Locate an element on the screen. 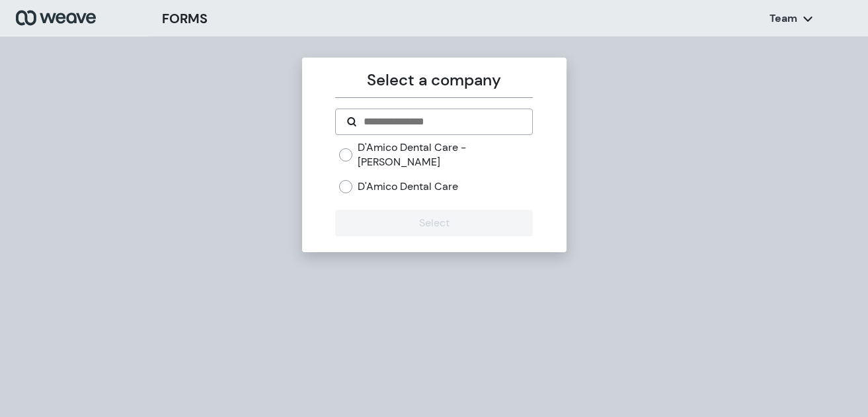 The image size is (868, 417). h3: FORMS is located at coordinates (184, 19).